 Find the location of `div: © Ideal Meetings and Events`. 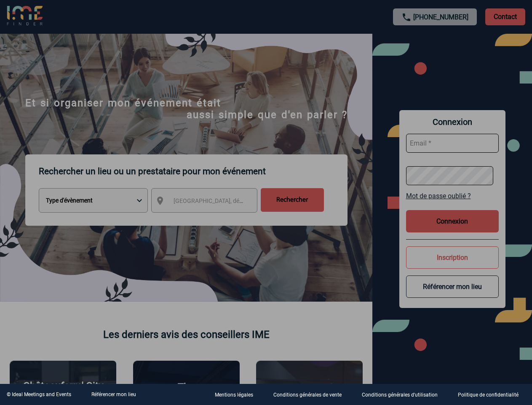

div: © Ideal Meetings and Events is located at coordinates (39, 394).